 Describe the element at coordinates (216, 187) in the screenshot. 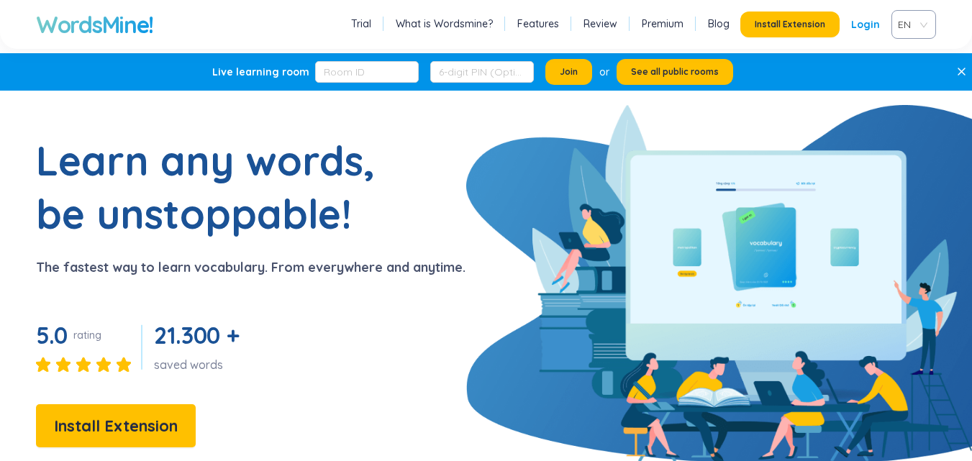

I see `h1: Learn any words, be unstoppable!` at that location.